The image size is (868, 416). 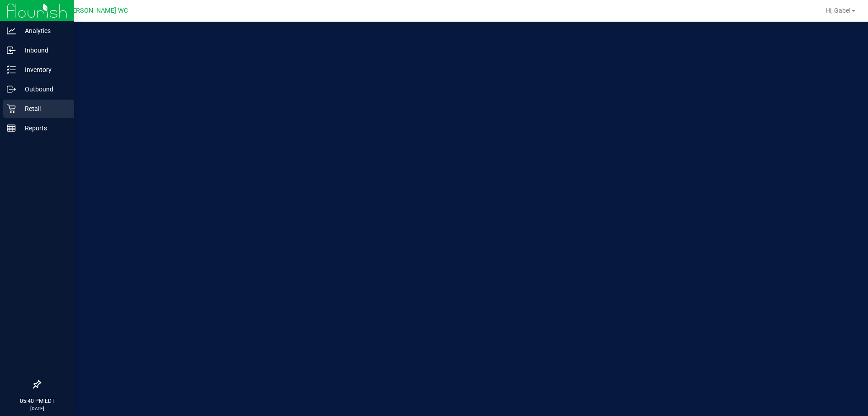 I want to click on p: Inbound, so click(x=43, y=50).